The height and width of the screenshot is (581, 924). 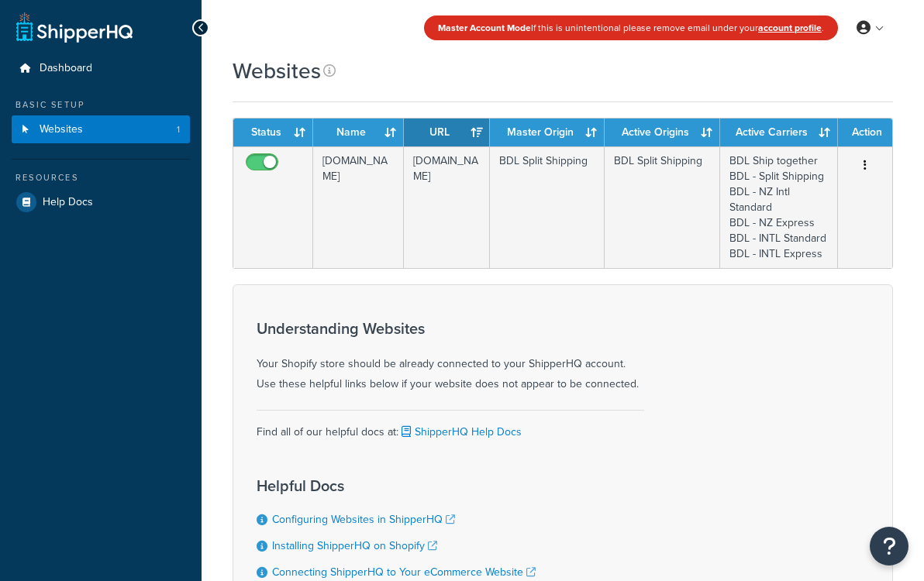 What do you see at coordinates (397, 486) in the screenshot?
I see `h3: Helpful Docs` at bounding box center [397, 486].